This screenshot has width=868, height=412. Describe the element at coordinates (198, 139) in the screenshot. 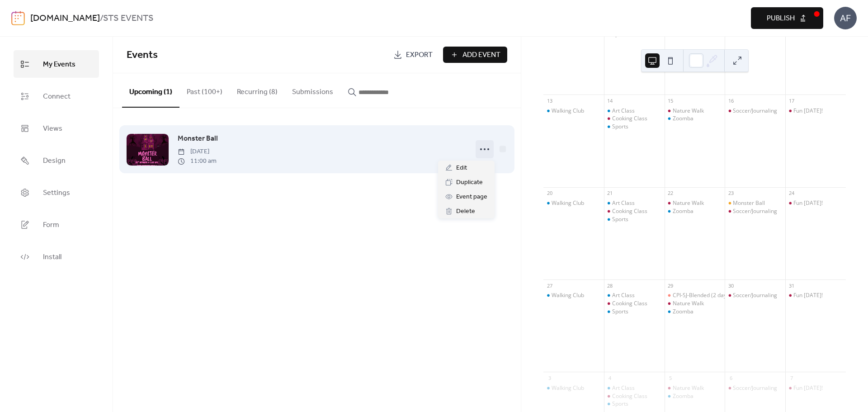

I see `span: Monster Ball` at that location.